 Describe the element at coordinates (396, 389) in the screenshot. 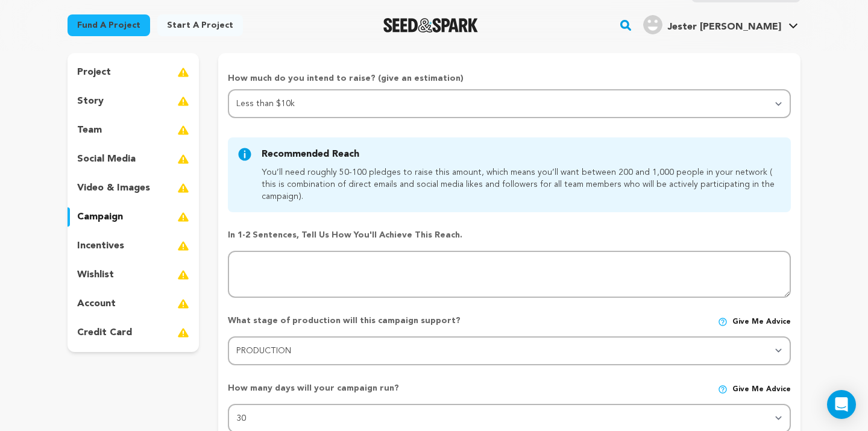

I see `p: How many days will your campaign run?` at that location.